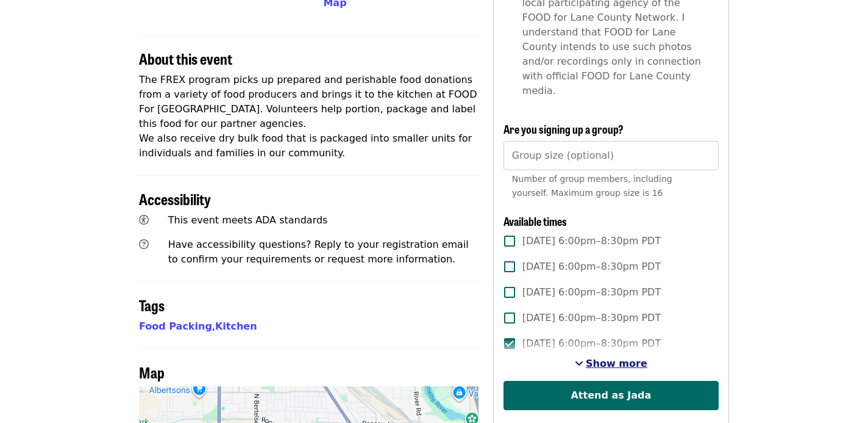  What do you see at coordinates (175, 199) in the screenshot?
I see `span: Accessibility` at bounding box center [175, 199].